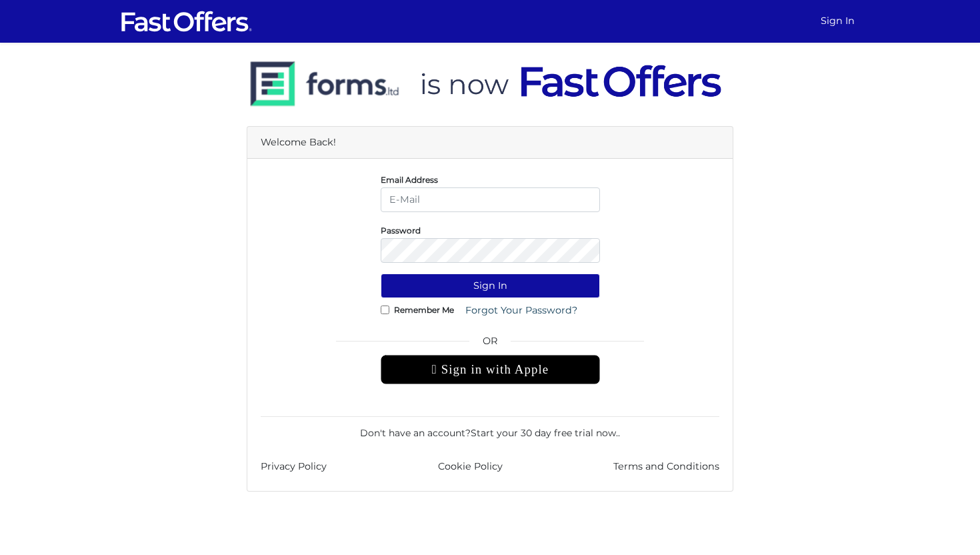  I want to click on a: Privacy Policy, so click(294, 466).